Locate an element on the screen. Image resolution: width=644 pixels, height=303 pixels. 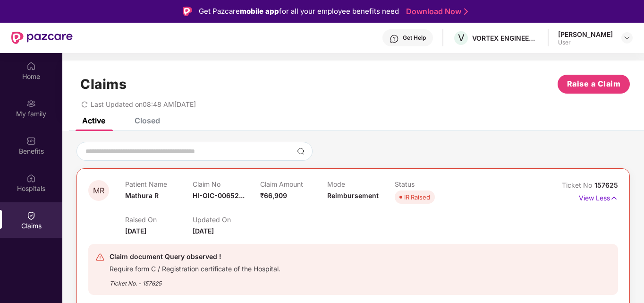
img: svg+xml;base64,PHN2ZyBpZD0iSG9tZSIgeG1sbnM9Imh0dHA6Ly93d3cudzMub3JnLzIwMDAvc3ZnIiB3aWR0aD0iMjAiIG... is located at coordinates (31, 66).